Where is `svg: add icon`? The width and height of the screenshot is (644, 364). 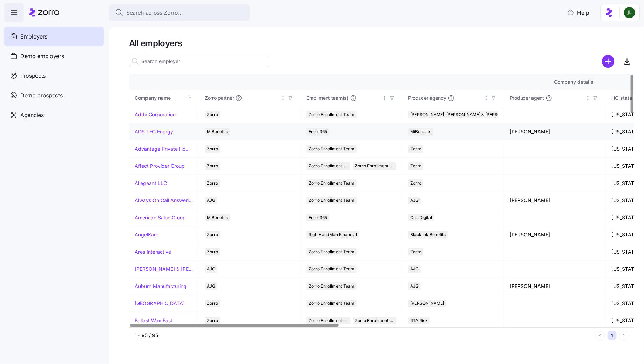
svg: add icon is located at coordinates (608, 62).